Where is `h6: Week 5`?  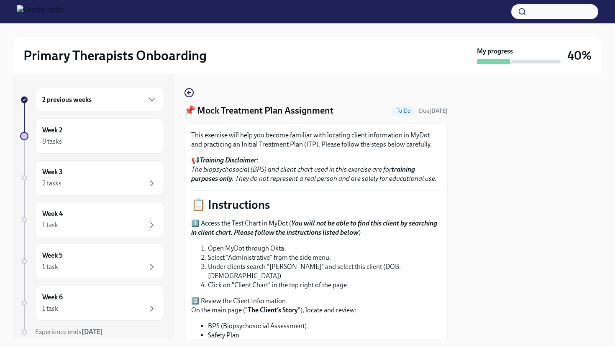
h6: Week 5 is located at coordinates (52, 256).